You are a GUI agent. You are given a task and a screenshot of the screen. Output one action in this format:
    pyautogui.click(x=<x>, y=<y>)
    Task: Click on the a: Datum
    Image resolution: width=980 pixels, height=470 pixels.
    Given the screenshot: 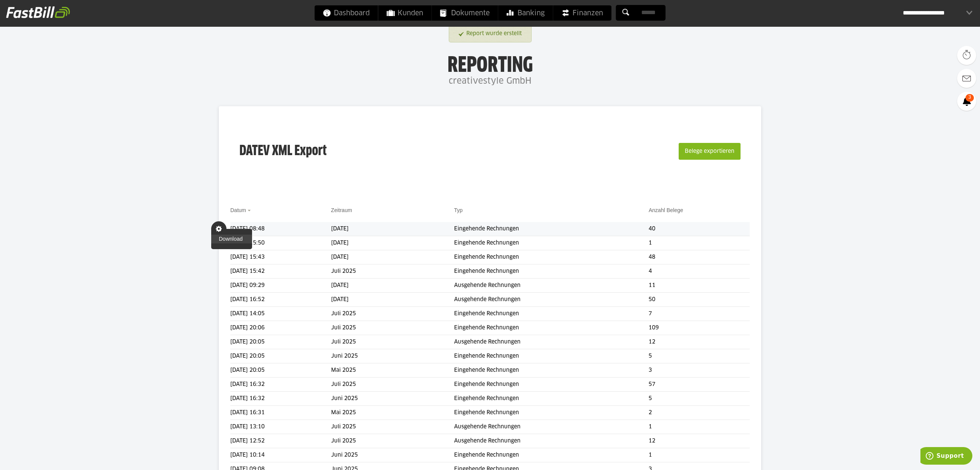 What is the action you would take?
    pyautogui.click(x=238, y=210)
    